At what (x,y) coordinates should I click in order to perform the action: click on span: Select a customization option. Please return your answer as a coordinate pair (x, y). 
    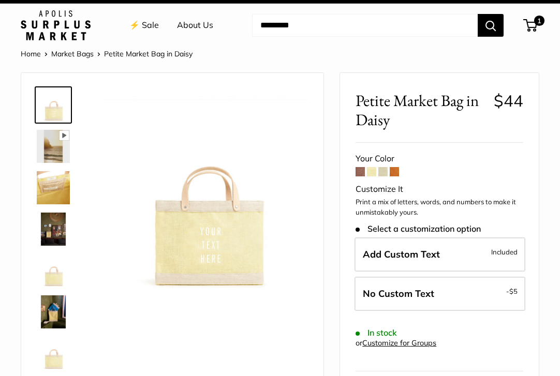
    Looking at the image, I should click on (418, 229).